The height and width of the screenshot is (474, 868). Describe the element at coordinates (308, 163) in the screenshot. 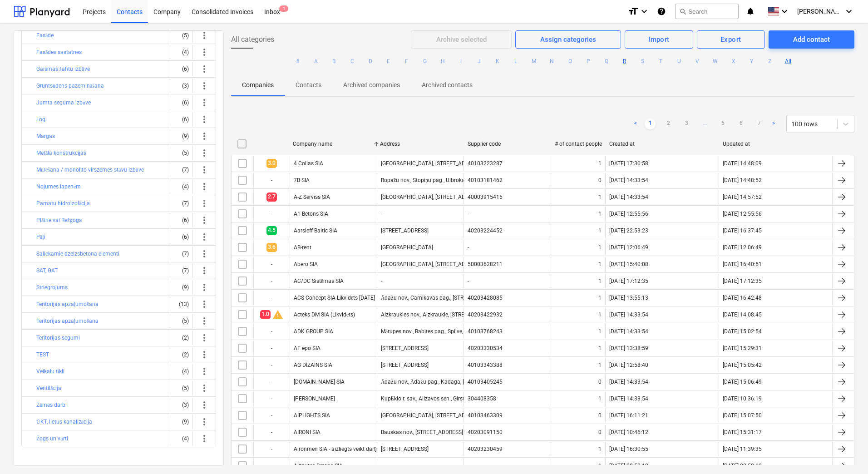

I see `div: 4 Collas SIA` at that location.